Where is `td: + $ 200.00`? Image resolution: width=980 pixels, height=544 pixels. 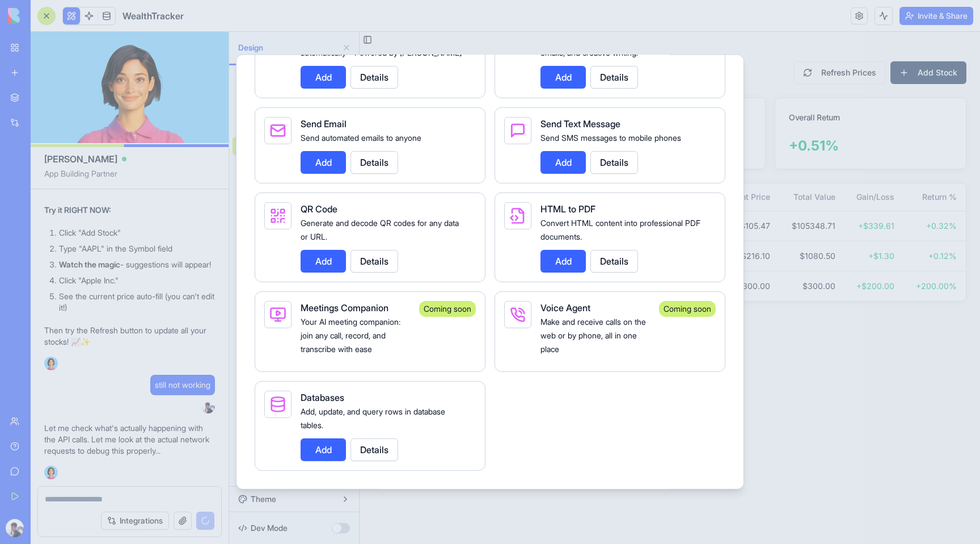 td: + $ 200.00 is located at coordinates (514, 254).